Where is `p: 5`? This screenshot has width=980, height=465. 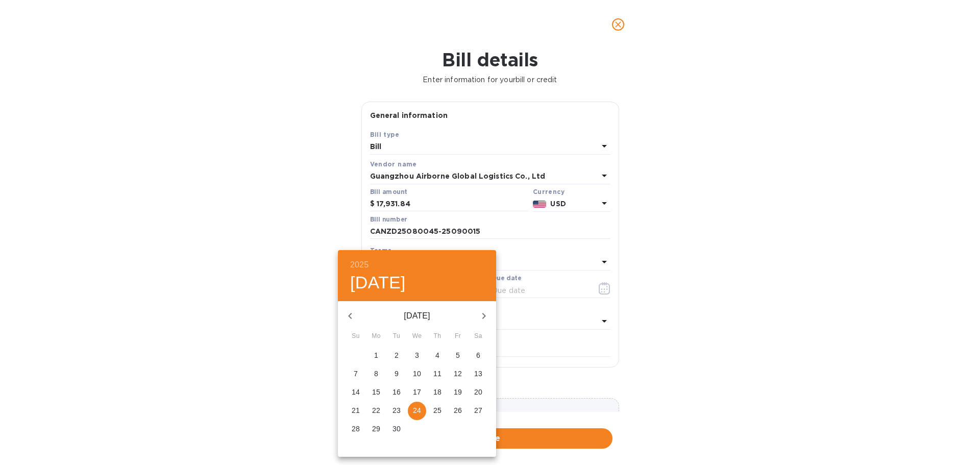 p: 5 is located at coordinates (458, 355).